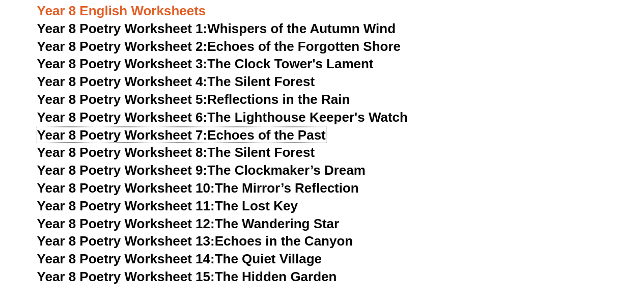 The width and height of the screenshot is (644, 298). I want to click on a: Year 8 Poetry Worksheet 1:Whispers of the Autumn Wind, so click(216, 29).